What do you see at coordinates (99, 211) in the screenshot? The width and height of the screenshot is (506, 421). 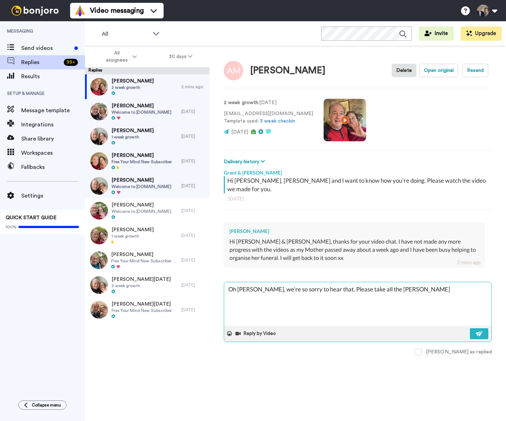 I see `img: 88542f1b-58ce-406c-8add-5636733e7c54-thumb.jpg` at bounding box center [99, 211].